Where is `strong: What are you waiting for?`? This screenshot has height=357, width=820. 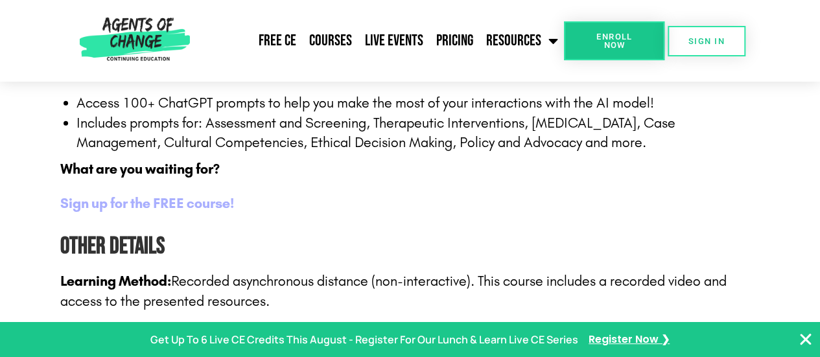
strong: What are you waiting for? is located at coordinates (140, 169).